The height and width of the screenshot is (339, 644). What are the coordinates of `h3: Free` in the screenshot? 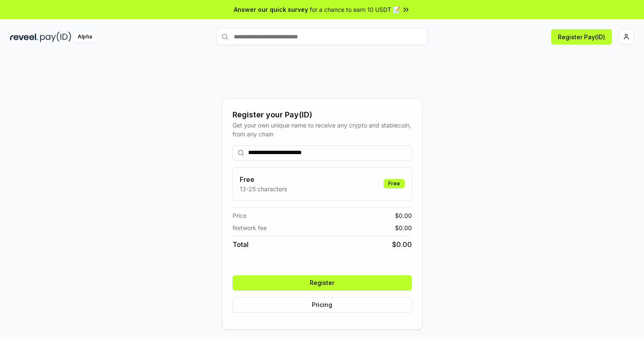 It's located at (263, 180).